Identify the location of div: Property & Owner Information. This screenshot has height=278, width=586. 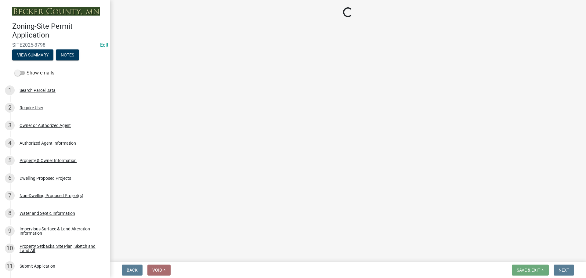
(48, 161).